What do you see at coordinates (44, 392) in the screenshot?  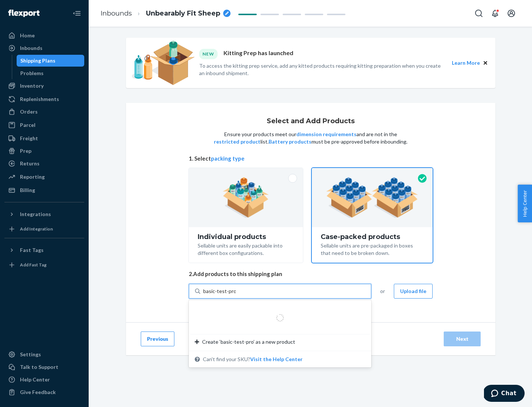 I see `button: Give Feedback` at bounding box center [44, 392].